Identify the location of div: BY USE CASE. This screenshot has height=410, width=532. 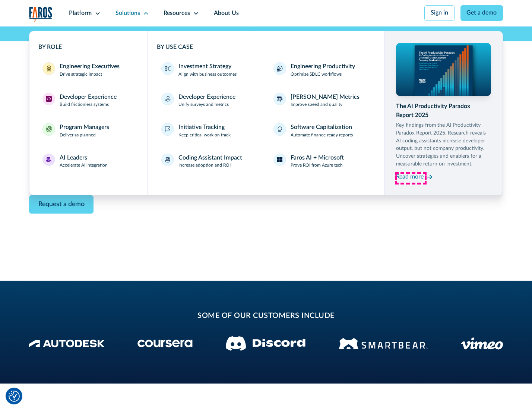
(266, 47).